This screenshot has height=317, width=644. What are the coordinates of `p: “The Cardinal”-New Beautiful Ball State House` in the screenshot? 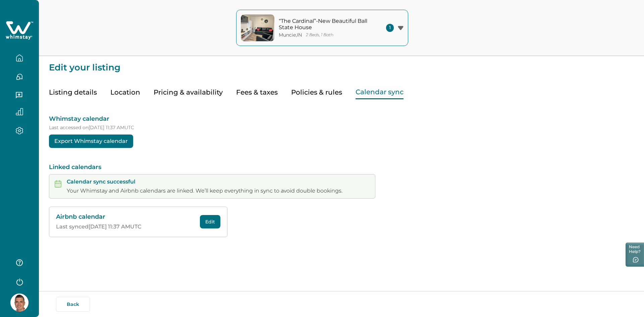 It's located at (324, 24).